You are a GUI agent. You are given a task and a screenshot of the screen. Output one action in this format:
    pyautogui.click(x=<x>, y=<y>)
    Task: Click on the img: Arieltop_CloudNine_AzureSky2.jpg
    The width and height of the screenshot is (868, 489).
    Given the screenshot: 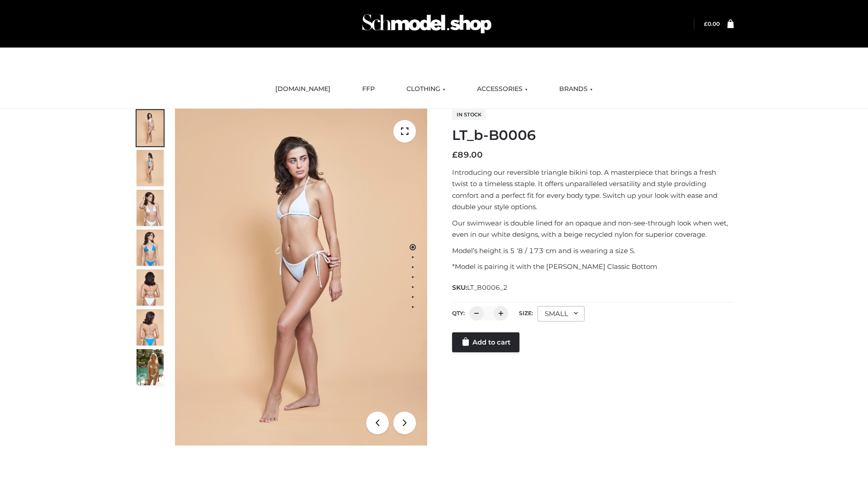 What is the action you would take?
    pyautogui.click(x=150, y=367)
    